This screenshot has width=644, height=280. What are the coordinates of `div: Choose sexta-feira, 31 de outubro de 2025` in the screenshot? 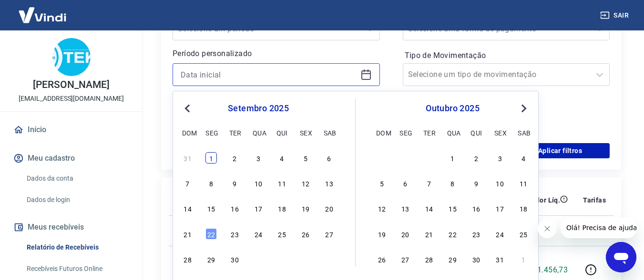 It's located at (500, 259).